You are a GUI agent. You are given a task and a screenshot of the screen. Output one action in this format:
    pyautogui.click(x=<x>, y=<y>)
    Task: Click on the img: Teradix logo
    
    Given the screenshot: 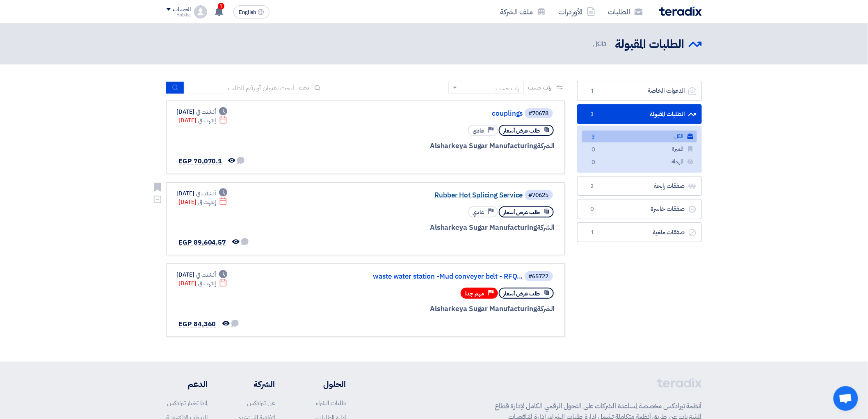 What is the action you would take?
    pyautogui.click(x=680, y=11)
    